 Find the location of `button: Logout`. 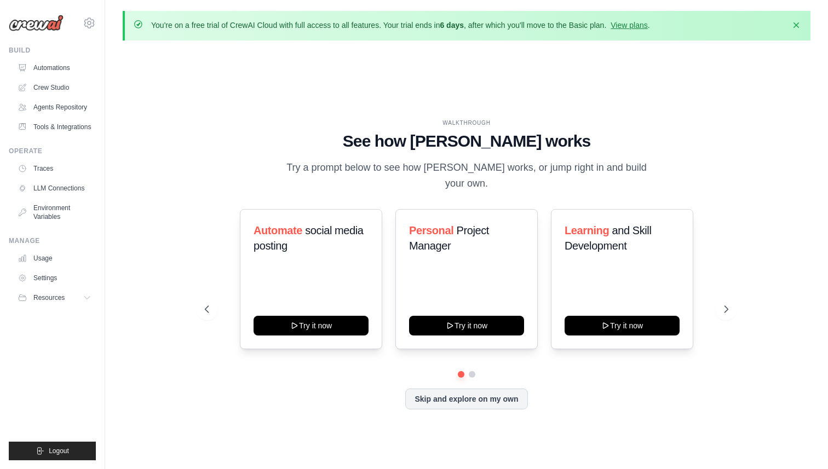

button: Logout is located at coordinates (52, 451).